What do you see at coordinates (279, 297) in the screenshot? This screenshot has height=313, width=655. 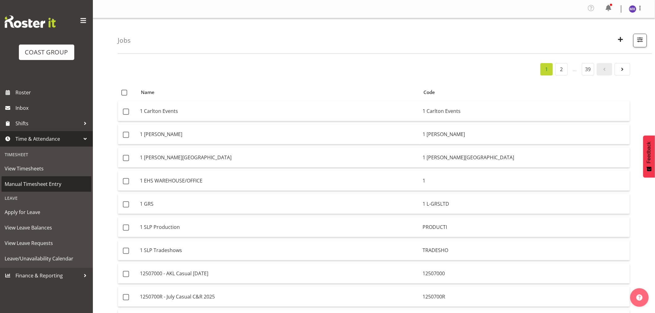 I see `td: 1250700R - July Casual C&R 2025` at bounding box center [279, 297].